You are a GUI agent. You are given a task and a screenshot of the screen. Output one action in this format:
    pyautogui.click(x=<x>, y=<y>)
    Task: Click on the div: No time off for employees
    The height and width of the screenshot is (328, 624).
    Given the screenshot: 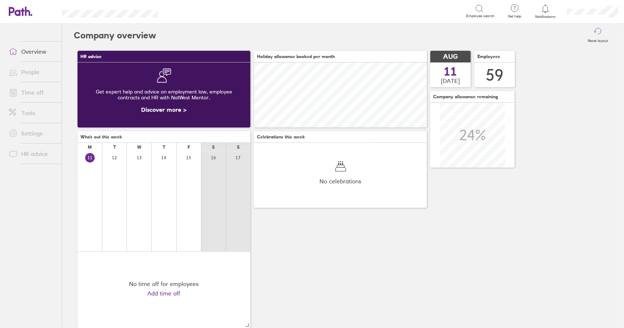 What is the action you would take?
    pyautogui.click(x=164, y=284)
    